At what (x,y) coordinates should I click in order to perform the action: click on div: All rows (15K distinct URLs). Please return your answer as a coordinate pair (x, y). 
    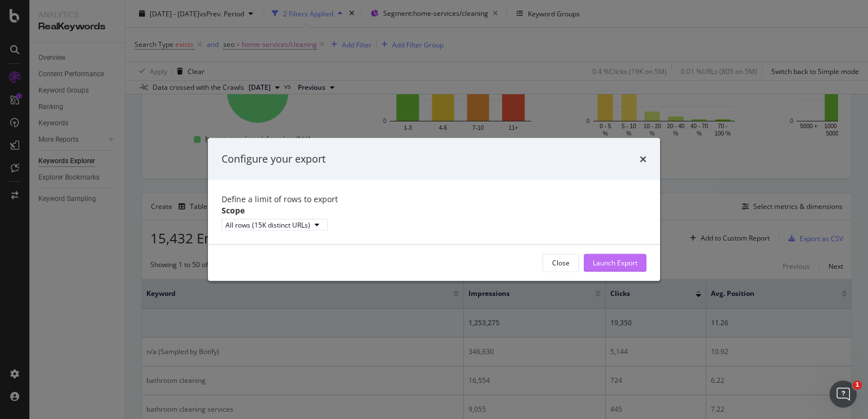
    Looking at the image, I should click on (268, 225).